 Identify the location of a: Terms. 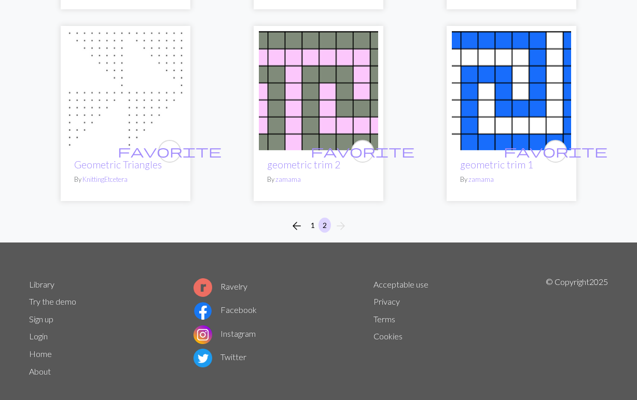
(384, 319).